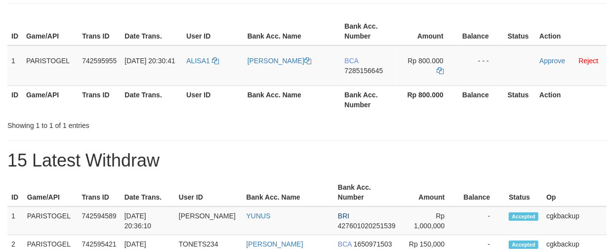 The image size is (614, 251). What do you see at coordinates (552, 61) in the screenshot?
I see `a: Approve` at bounding box center [552, 61].